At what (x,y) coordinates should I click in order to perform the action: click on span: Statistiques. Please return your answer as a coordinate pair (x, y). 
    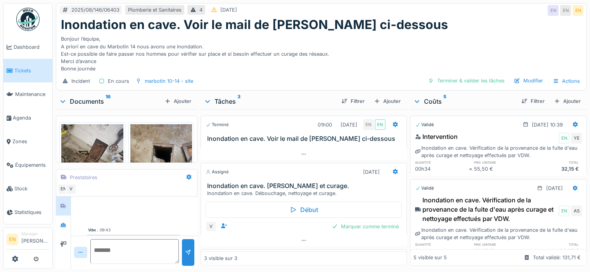
    Looking at the image, I should click on (32, 212).